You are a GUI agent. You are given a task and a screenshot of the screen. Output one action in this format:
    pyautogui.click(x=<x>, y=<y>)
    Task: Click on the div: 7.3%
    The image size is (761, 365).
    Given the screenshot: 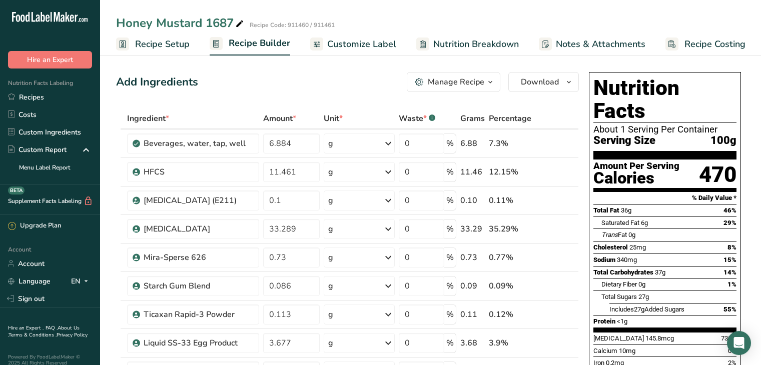 What is the action you would take?
    pyautogui.click(x=510, y=144)
    